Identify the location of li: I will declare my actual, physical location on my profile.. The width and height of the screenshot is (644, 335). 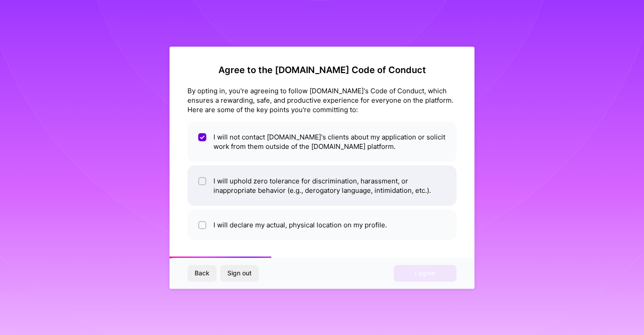
(322, 225).